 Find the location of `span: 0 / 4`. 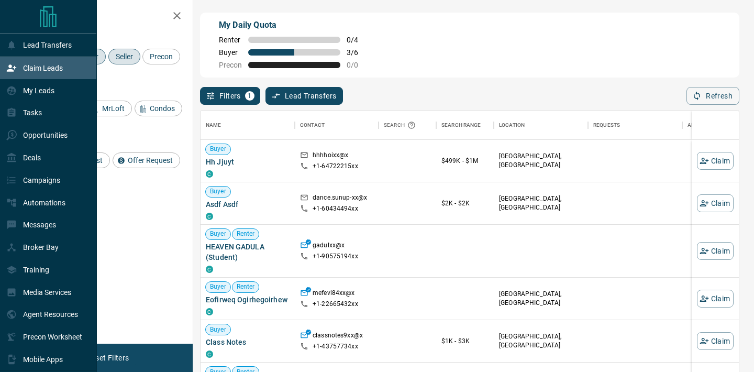

span: 0 / 4 is located at coordinates (358, 40).